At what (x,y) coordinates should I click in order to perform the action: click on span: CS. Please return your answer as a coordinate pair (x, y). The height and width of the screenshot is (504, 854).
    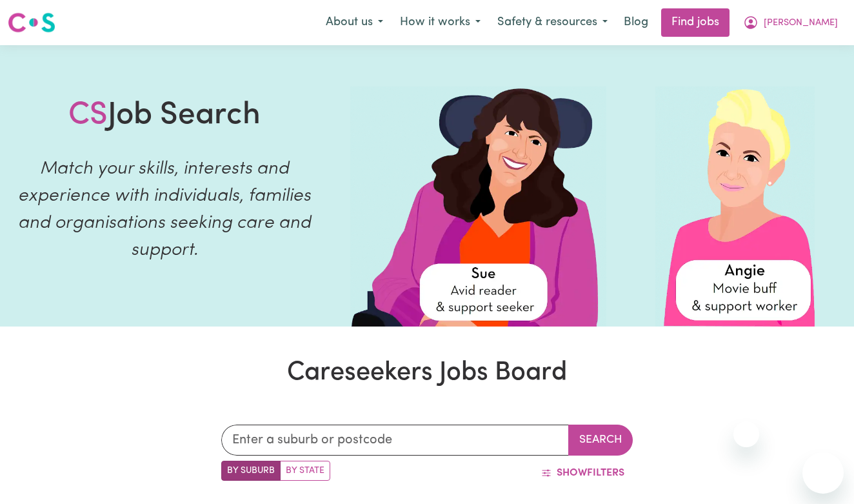
    Looking at the image, I should click on (88, 116).